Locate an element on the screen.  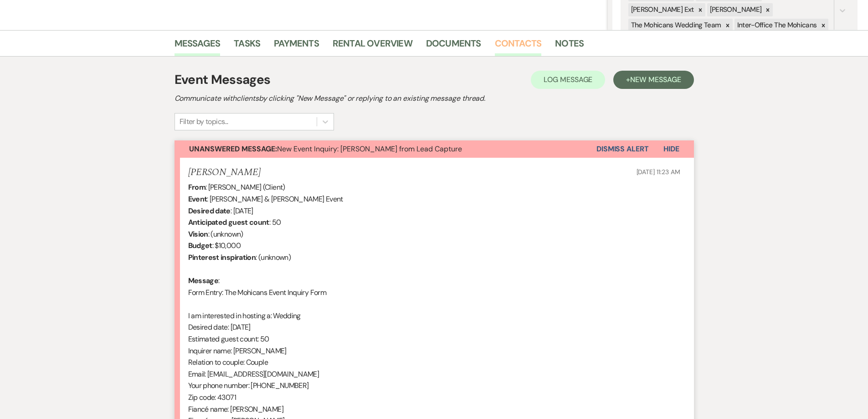
b: Anticipated guest count is located at coordinates (228, 222).